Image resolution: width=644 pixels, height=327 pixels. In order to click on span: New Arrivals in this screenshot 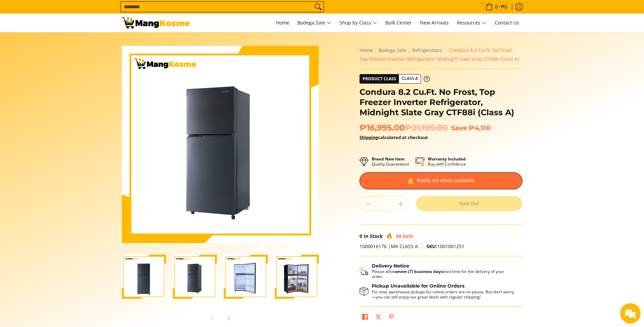, I will do `click(434, 23)`.